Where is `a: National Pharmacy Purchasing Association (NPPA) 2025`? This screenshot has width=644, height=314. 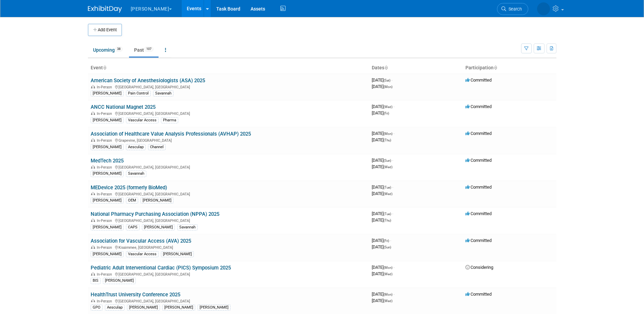 a: National Pharmacy Purchasing Association (NPPA) 2025 is located at coordinates (155, 214).